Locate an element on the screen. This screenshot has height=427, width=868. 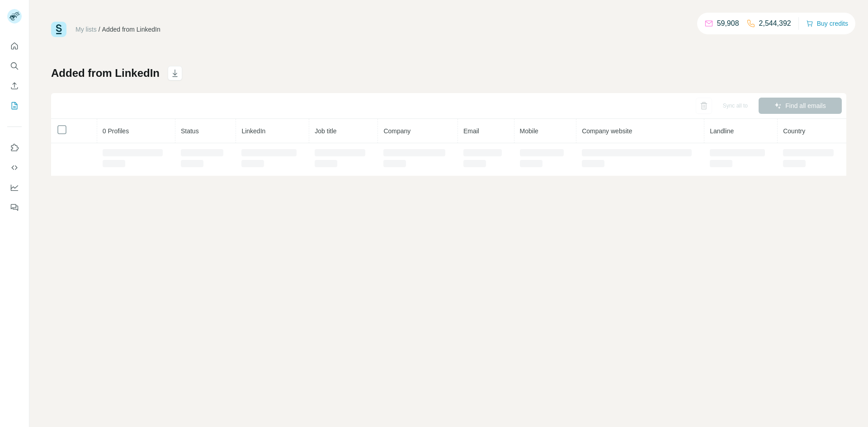
span: LinkedIn is located at coordinates (253, 131).